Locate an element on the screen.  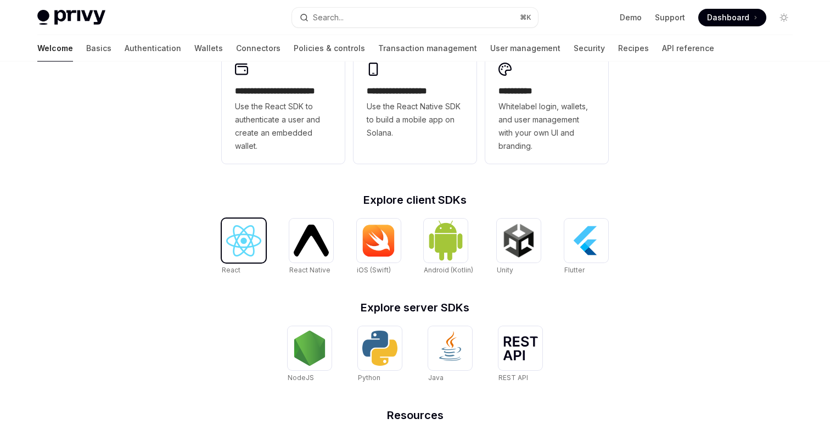
span: iOS (Swift) is located at coordinates (374, 270).